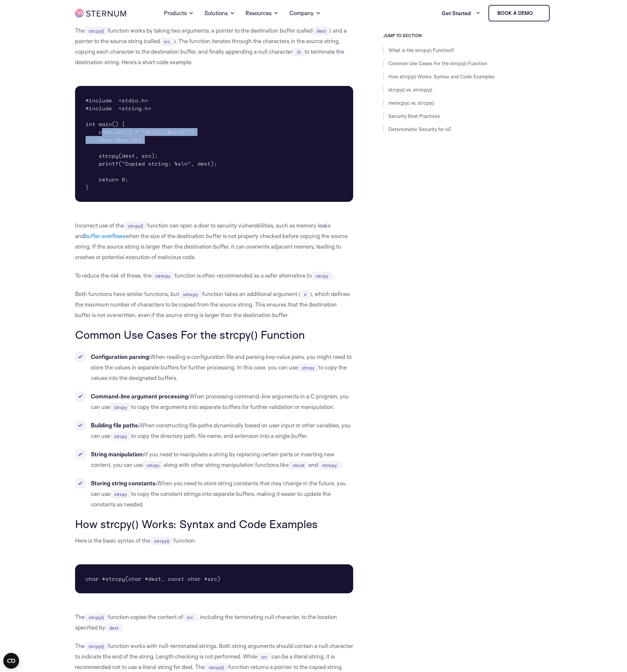 This screenshot has height=672, width=627. I want to click on p: Here is the basic syntax of the function:, so click(214, 541).